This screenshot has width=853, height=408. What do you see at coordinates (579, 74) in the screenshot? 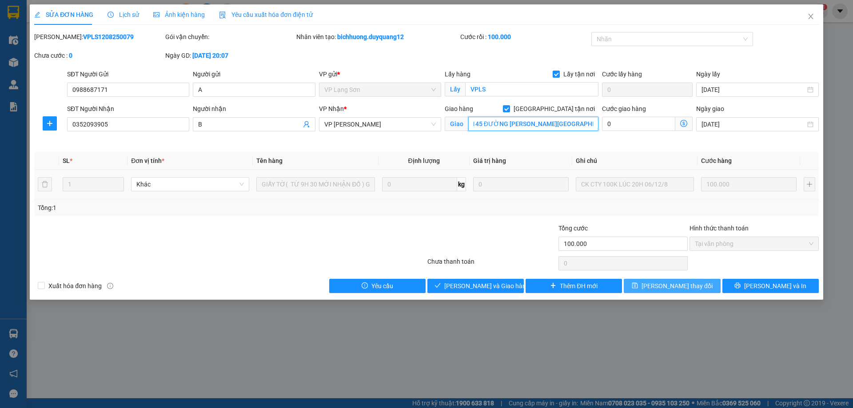
I see `span: Lấy tận nơi` at bounding box center [579, 74].